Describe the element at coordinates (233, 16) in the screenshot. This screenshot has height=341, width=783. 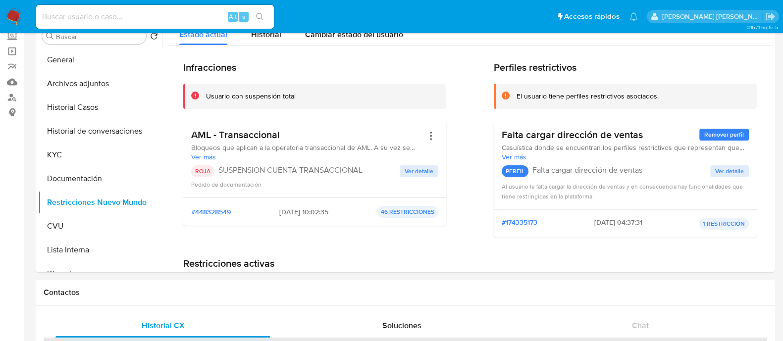
I see `span: Alt` at that location.